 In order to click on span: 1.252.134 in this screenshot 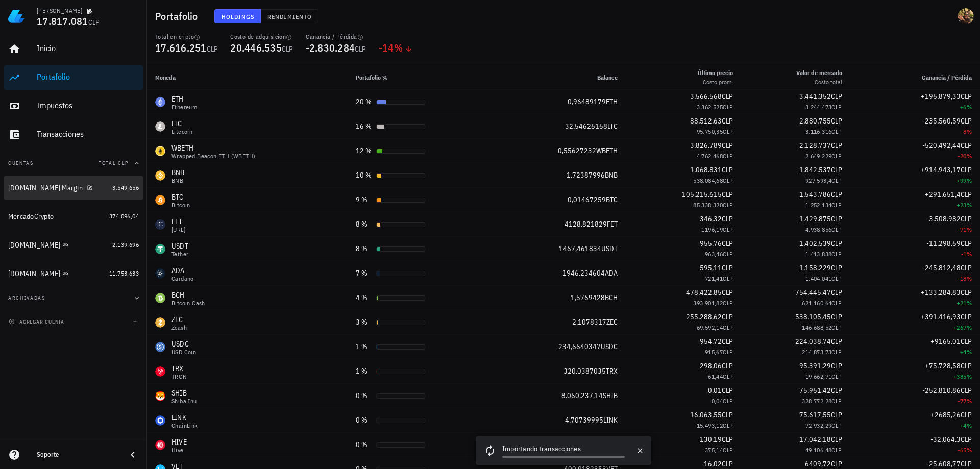, I will do `click(818, 205)`.